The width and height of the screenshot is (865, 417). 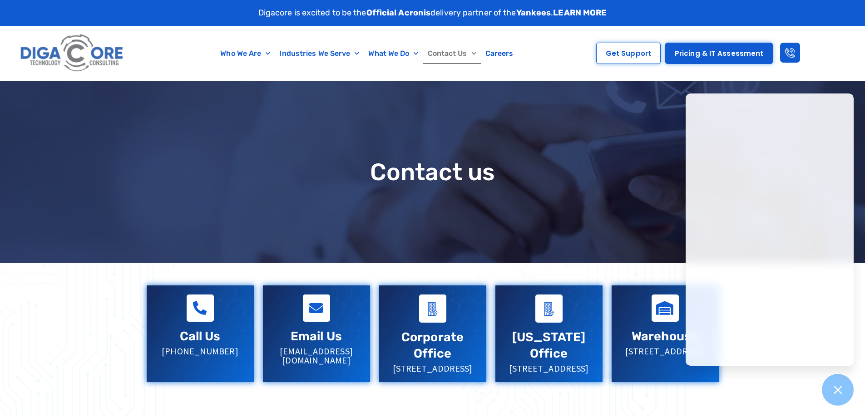 I want to click on a: What We Do, so click(x=393, y=54).